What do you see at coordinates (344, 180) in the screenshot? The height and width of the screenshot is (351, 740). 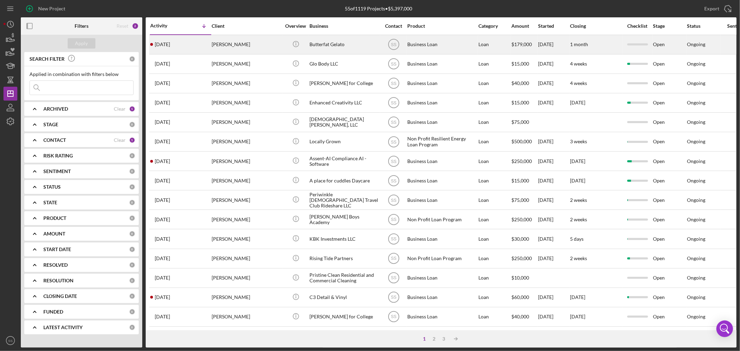 I see `div: A place for cuddles Daycare` at bounding box center [344, 180].